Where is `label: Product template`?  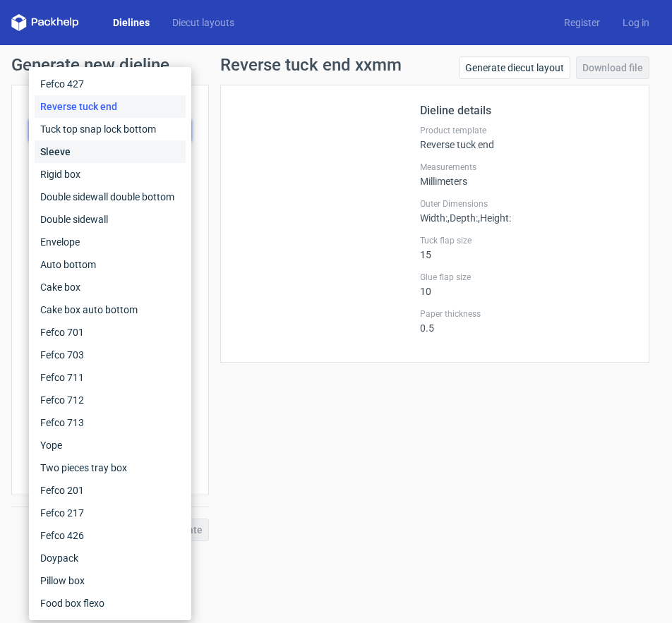
label: Product template is located at coordinates (526, 131).